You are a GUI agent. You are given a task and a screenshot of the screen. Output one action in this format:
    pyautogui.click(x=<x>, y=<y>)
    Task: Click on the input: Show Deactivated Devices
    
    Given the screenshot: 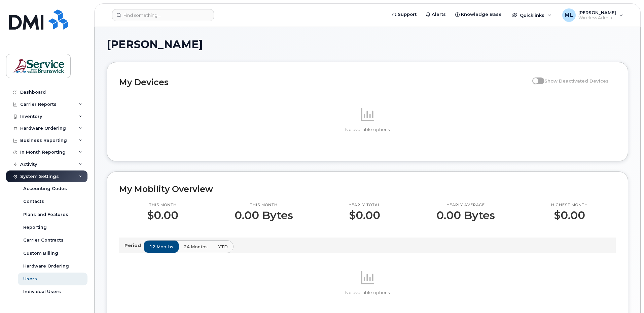 What is the action you would take?
    pyautogui.click(x=535, y=77)
    